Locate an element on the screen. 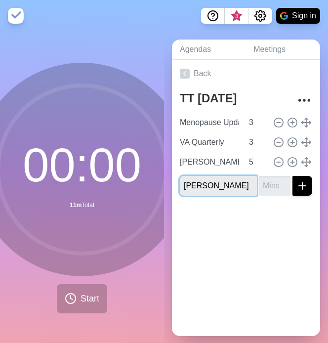 Image resolution: width=328 pixels, height=343 pixels. span: 3 is located at coordinates (236, 16).